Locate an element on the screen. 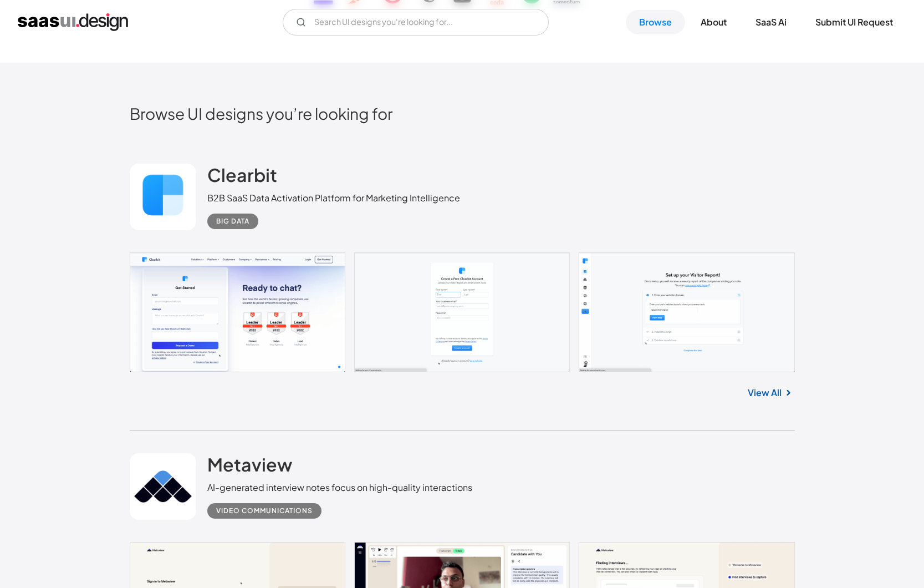 The image size is (924, 588). a: Metaview is located at coordinates (250, 467).